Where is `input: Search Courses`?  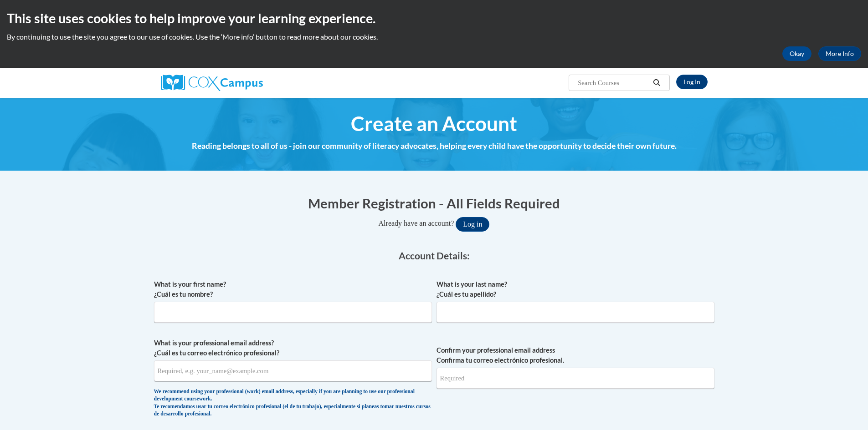
input: Search Courses is located at coordinates (613, 83).